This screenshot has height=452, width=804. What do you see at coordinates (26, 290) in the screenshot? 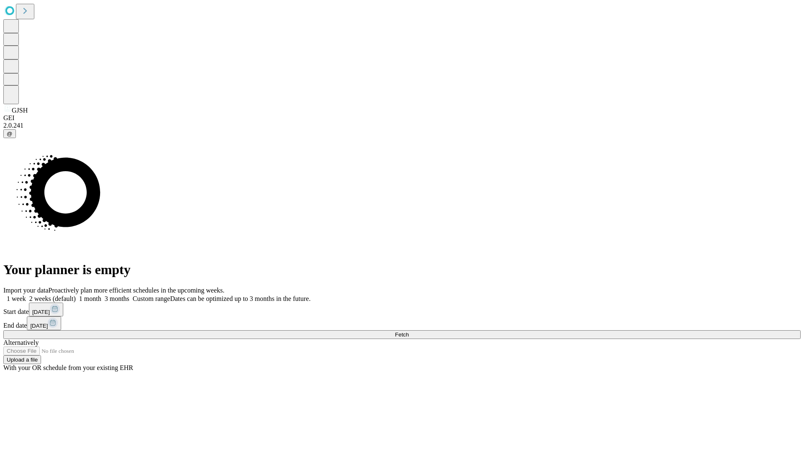
I see `span: Import your data` at bounding box center [26, 290].